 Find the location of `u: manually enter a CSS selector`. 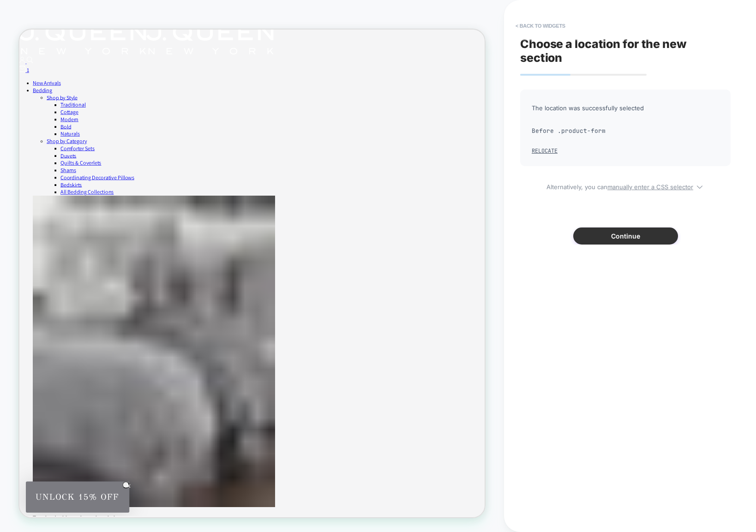

u: manually enter a CSS selector is located at coordinates (650, 187).